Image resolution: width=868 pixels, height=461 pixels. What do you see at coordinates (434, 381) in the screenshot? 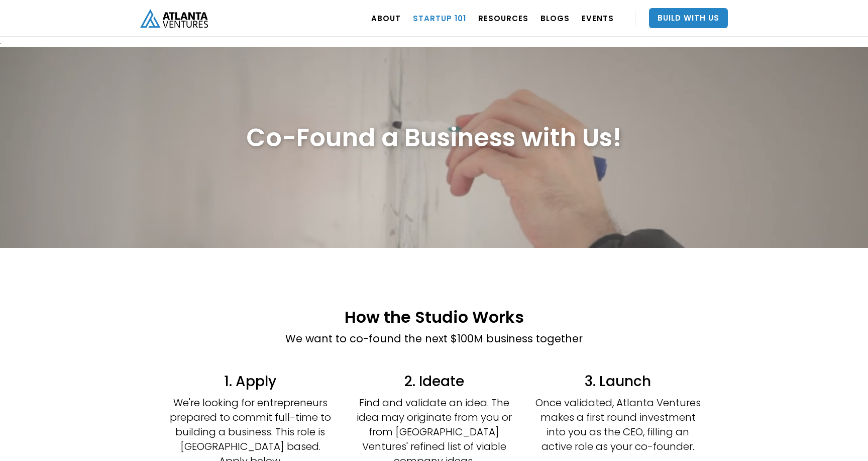
I see `h4: 2. Ideate` at bounding box center [434, 381].